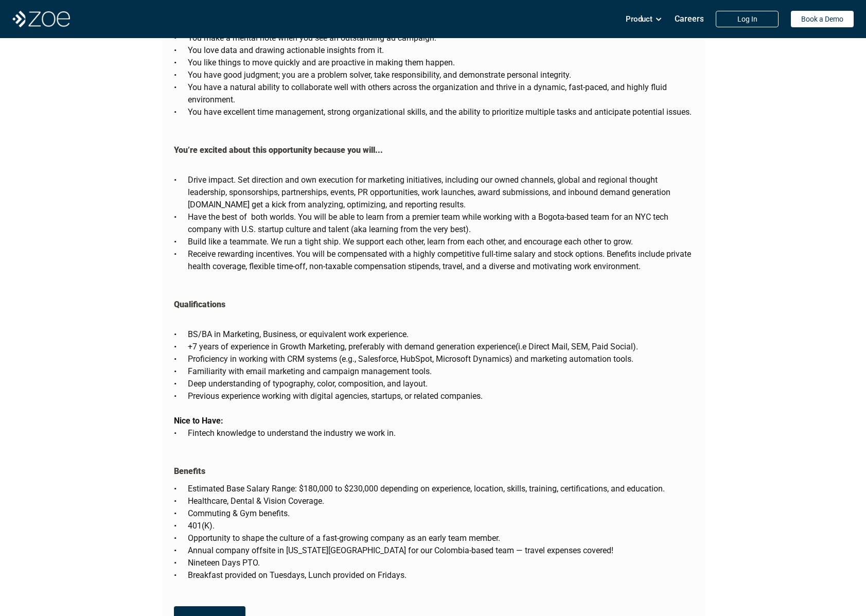 The image size is (866, 616). Describe the element at coordinates (440, 501) in the screenshot. I see `p: Healthcare, Dental & Vision Coverage.` at that location.